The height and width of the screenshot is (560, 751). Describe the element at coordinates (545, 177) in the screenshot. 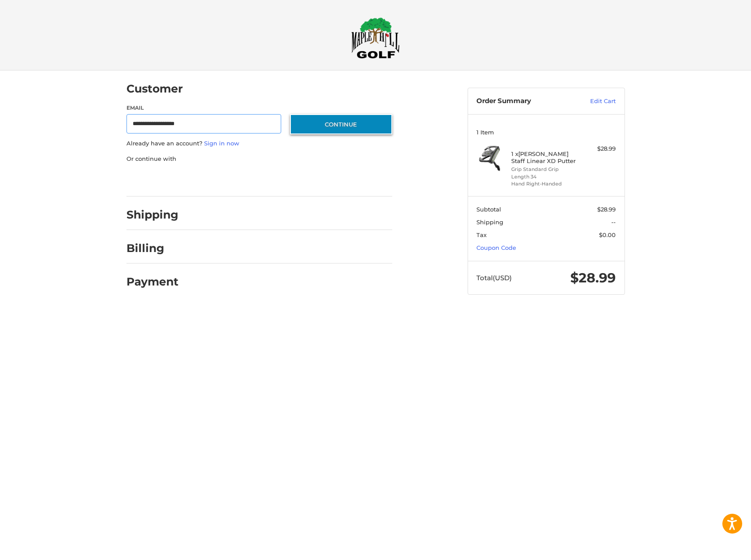

I see `li: Length 34` at that location.